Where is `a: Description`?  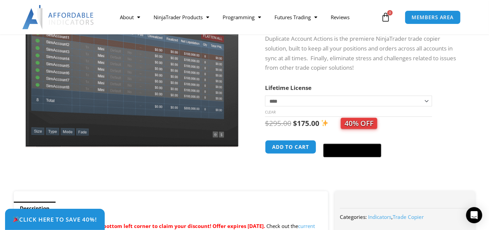
a: Description is located at coordinates (35, 208).